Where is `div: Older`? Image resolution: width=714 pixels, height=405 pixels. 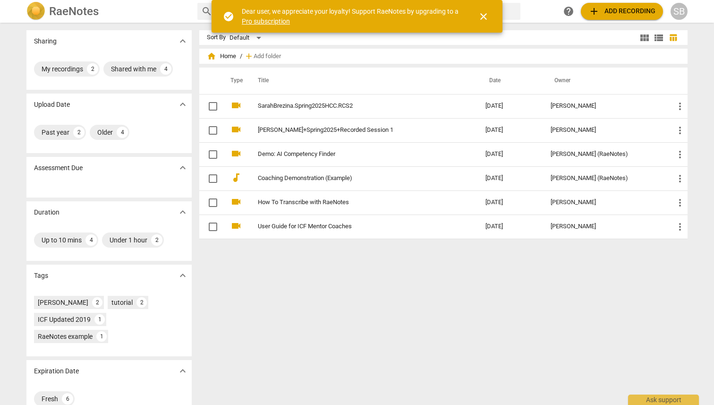
div: Older is located at coordinates (105, 132).